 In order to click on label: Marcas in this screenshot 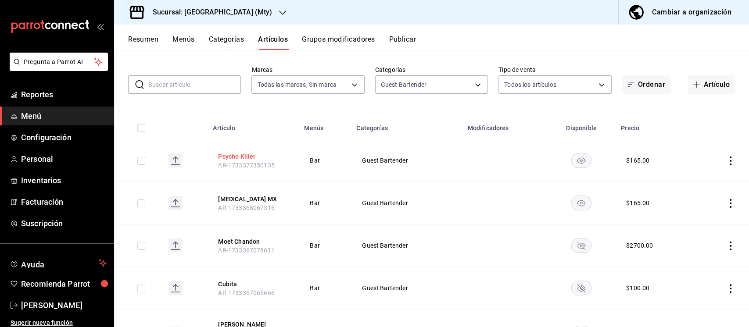, I will do `click(307, 70)`.